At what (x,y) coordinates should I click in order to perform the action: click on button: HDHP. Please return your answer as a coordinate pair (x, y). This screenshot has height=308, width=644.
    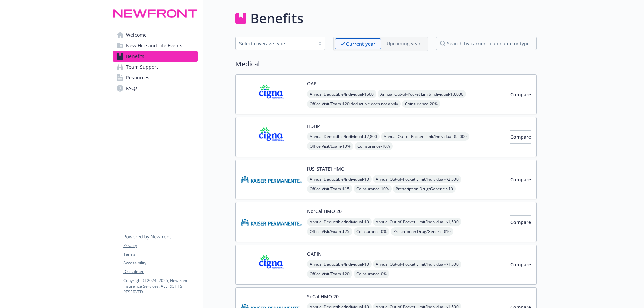
    Looking at the image, I should click on (313, 126).